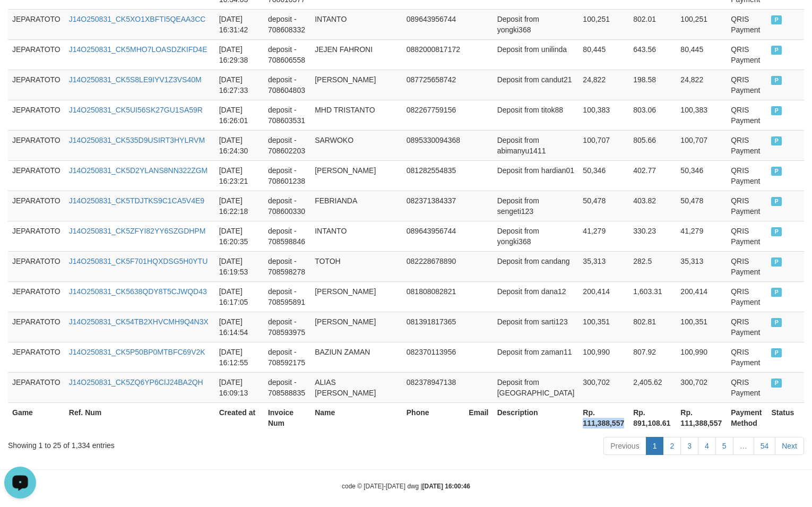  What do you see at coordinates (707, 445) in the screenshot?
I see `a: 4` at bounding box center [707, 445].